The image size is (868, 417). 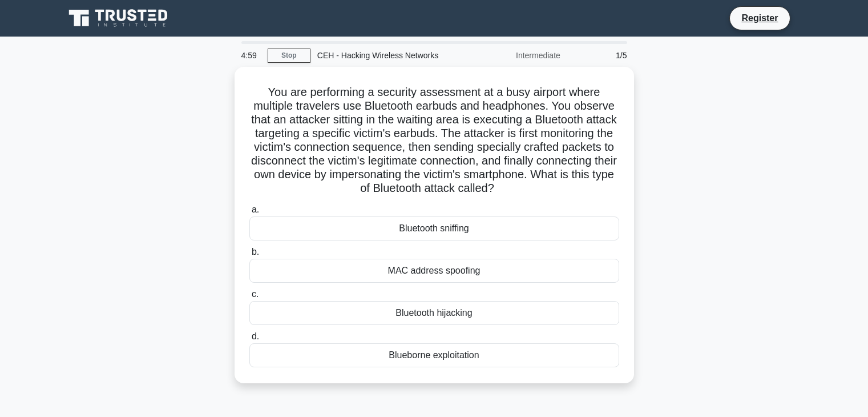 What do you see at coordinates (434, 355) in the screenshot?
I see `div: Blueborne exploitation` at bounding box center [434, 355].